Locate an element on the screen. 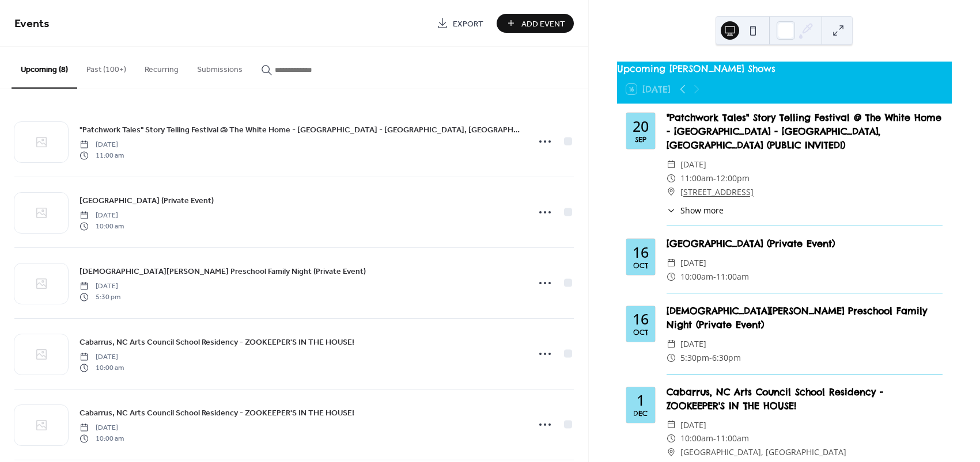 Image resolution: width=980 pixels, height=462 pixels. span: Export is located at coordinates (468, 24).